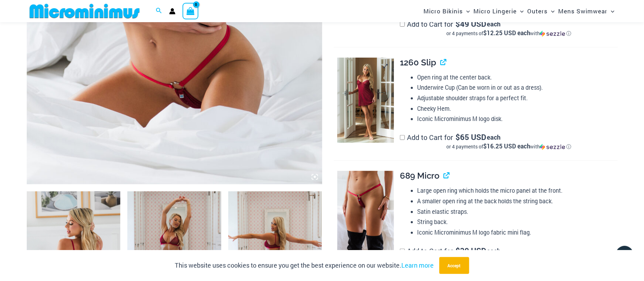 This screenshot has height=281, width=644. Describe the element at coordinates (498, 11) in the screenshot. I see `a: Micro LingerieMenu ToggleMenu Toggle` at that location.